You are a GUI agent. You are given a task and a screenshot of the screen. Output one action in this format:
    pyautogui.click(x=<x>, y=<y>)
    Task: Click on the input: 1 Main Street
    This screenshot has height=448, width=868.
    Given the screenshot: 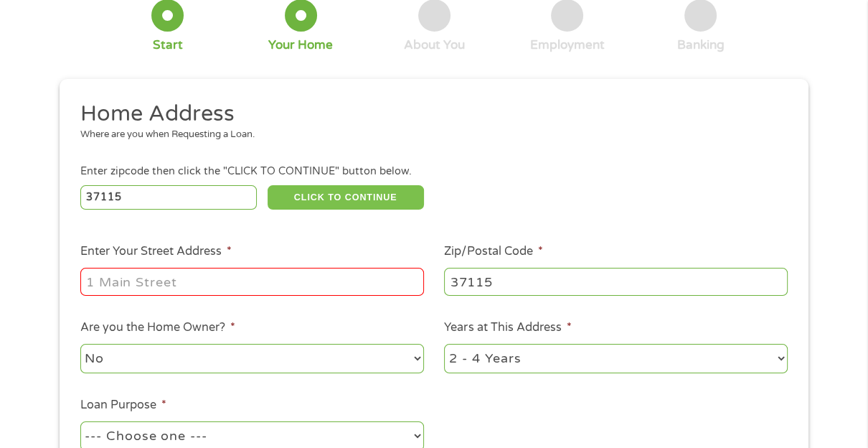 What is the action you would take?
    pyautogui.click(x=252, y=281)
    